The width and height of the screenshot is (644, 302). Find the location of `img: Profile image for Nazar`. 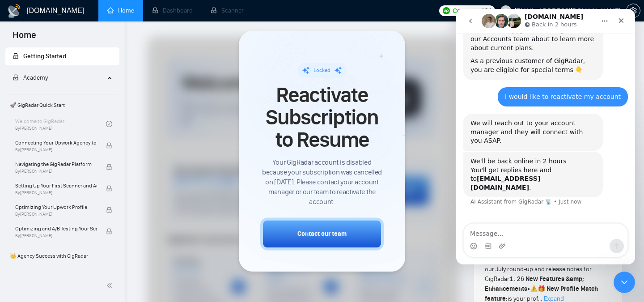

img: Profile image for Nazar is located at coordinates (32, 12).